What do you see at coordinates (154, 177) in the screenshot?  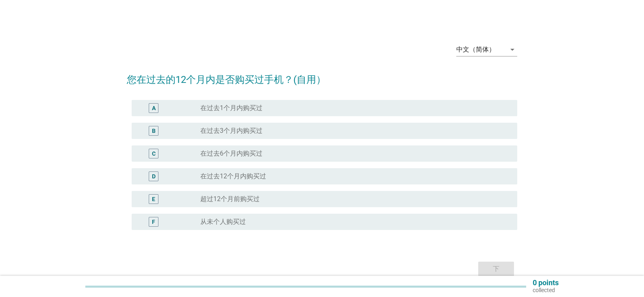 I see `div: D` at bounding box center [154, 177].